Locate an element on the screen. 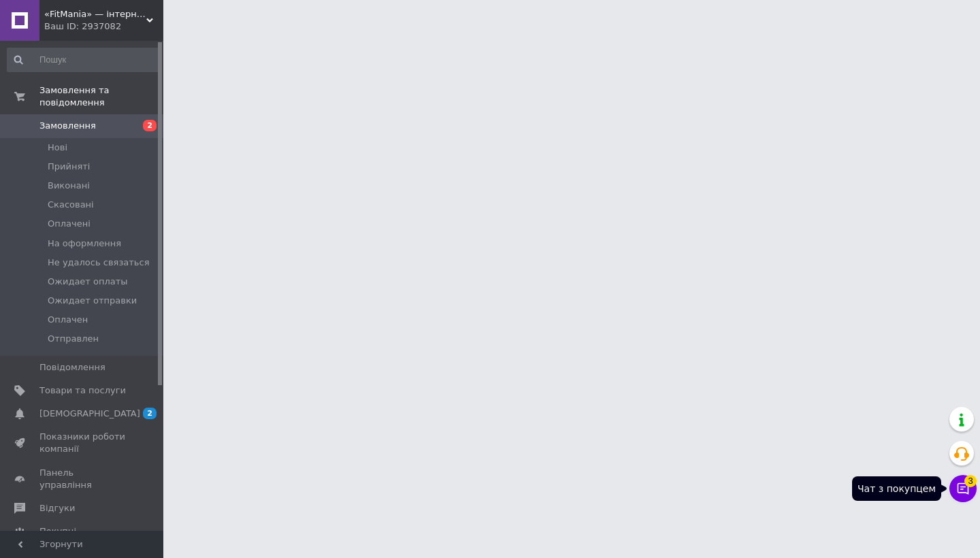 The height and width of the screenshot is (558, 980). span: Замовлення та повідомлення is located at coordinates (101, 96).